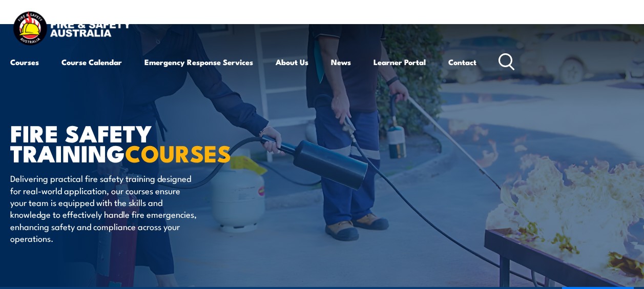  I want to click on a: Emergency Response Services, so click(199, 62).